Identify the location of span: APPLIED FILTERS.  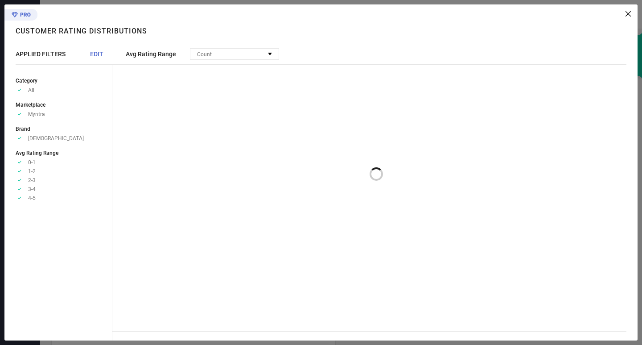
(41, 54).